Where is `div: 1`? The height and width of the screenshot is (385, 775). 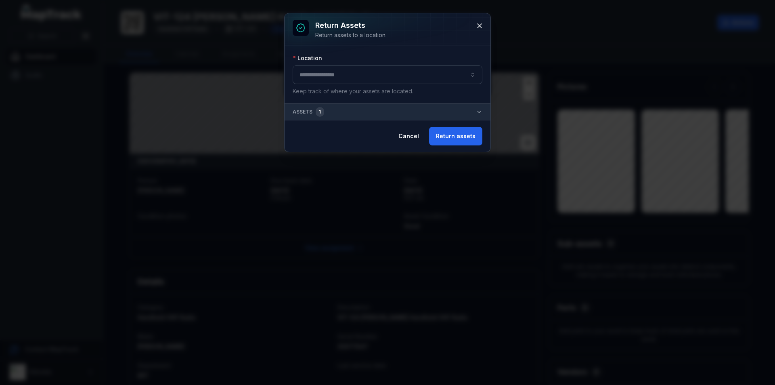 div: 1 is located at coordinates (320, 112).